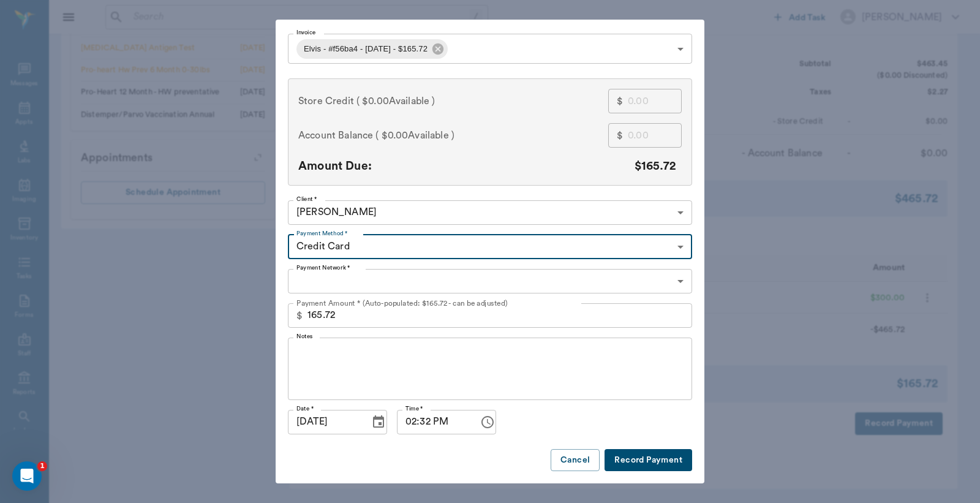 This screenshot has height=503, width=980. What do you see at coordinates (376, 135) in the screenshot?
I see `span: Account Balance ( )` at bounding box center [376, 135].